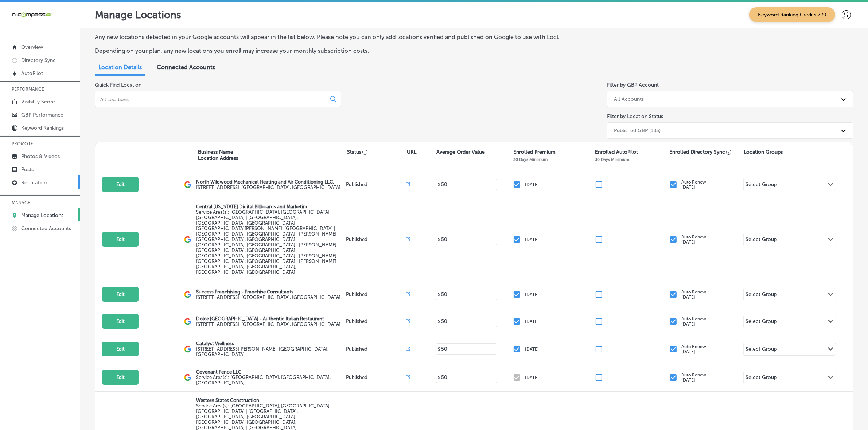 The width and height of the screenshot is (868, 430). Describe the element at coordinates (461, 152) in the screenshot. I see `p: Average Order Value` at that location.